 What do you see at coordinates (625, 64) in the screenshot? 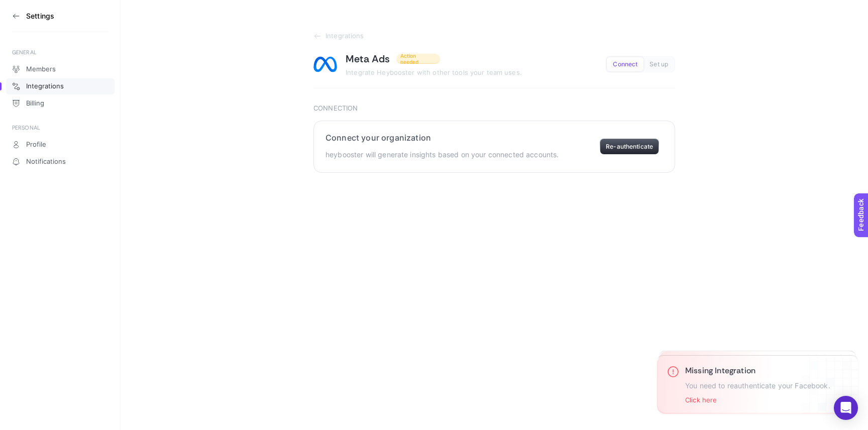
I see `span: Connect` at bounding box center [625, 64].